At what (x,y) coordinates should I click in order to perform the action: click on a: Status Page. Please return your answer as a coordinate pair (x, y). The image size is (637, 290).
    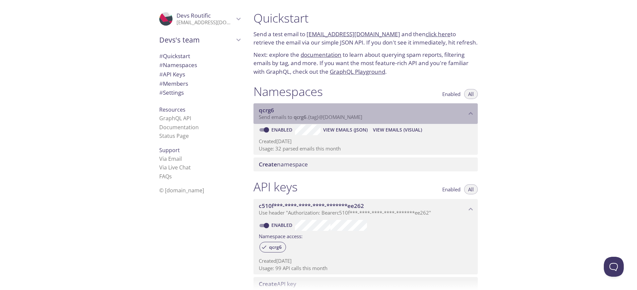
    Looking at the image, I should click on (174, 136).